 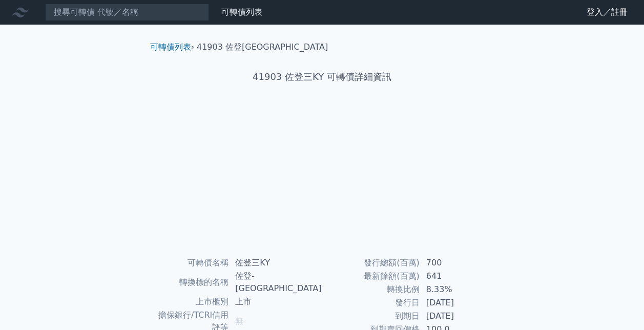 What do you see at coordinates (192, 282) in the screenshot?
I see `td: 轉換標的名稱` at bounding box center [192, 282].